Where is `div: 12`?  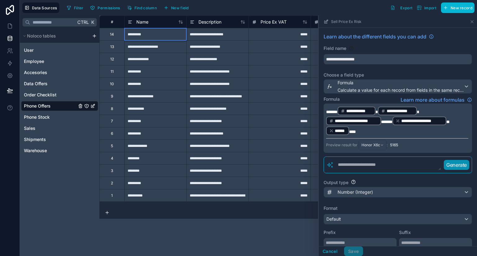 div: 12 is located at coordinates (112, 59).